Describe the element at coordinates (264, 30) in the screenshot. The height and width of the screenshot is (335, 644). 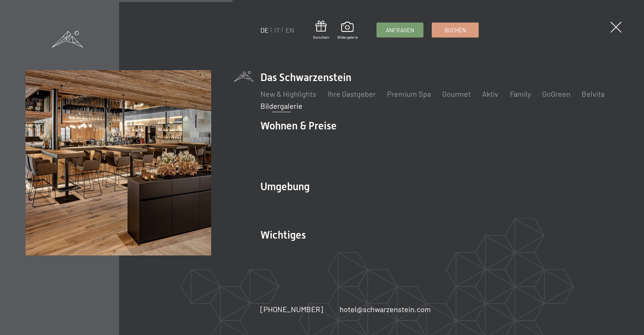
I see `a: DE` at that location.